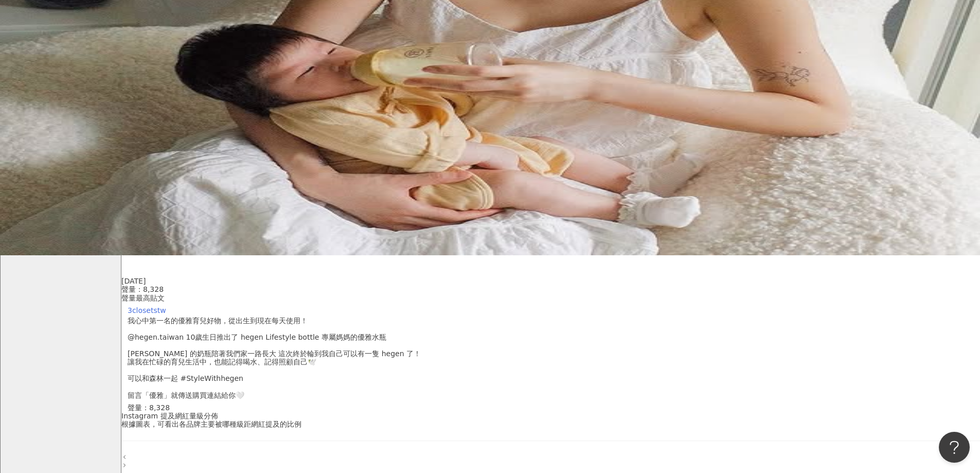 The image size is (980, 473). Describe the element at coordinates (550, 416) in the screenshot. I see `div: Instagram 提及網紅量級分佈` at that location.